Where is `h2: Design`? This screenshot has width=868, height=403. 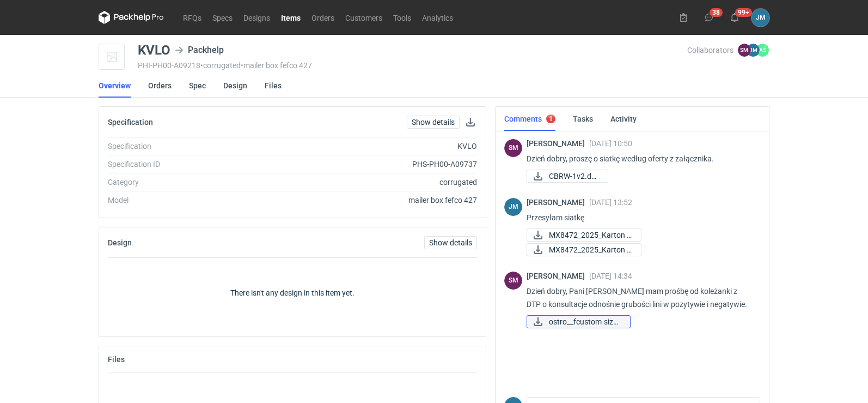
h2: Design is located at coordinates (120, 243).